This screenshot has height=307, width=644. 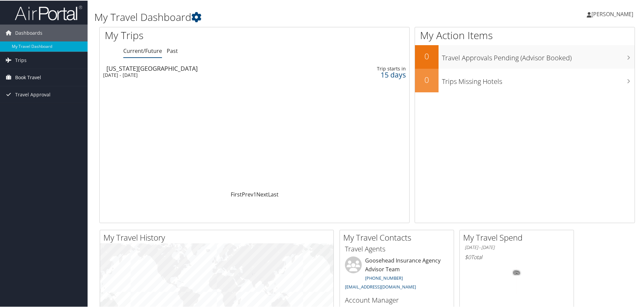 What do you see at coordinates (254, 194) in the screenshot?
I see `a: 1` at bounding box center [254, 194].